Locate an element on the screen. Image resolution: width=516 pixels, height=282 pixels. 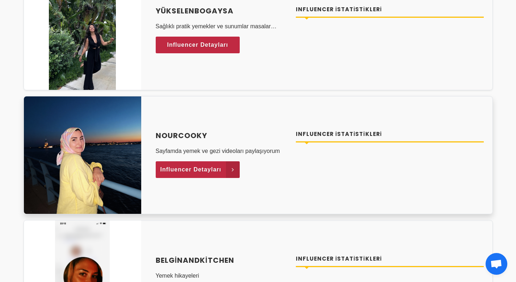
h4: belginandkitchen is located at coordinates (222, 260).